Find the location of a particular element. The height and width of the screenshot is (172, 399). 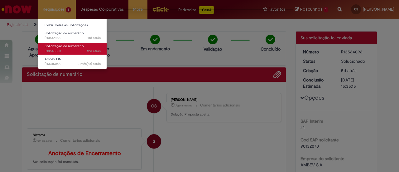

span: R13545053 is located at coordinates (73, 51).